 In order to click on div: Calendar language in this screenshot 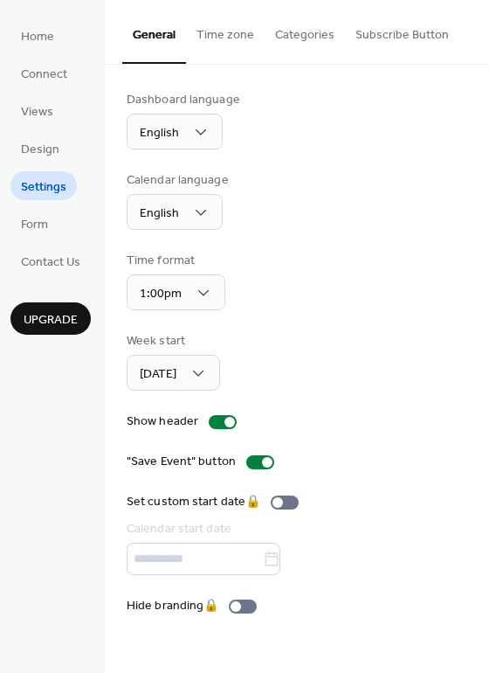, I will do `click(177, 180)`.